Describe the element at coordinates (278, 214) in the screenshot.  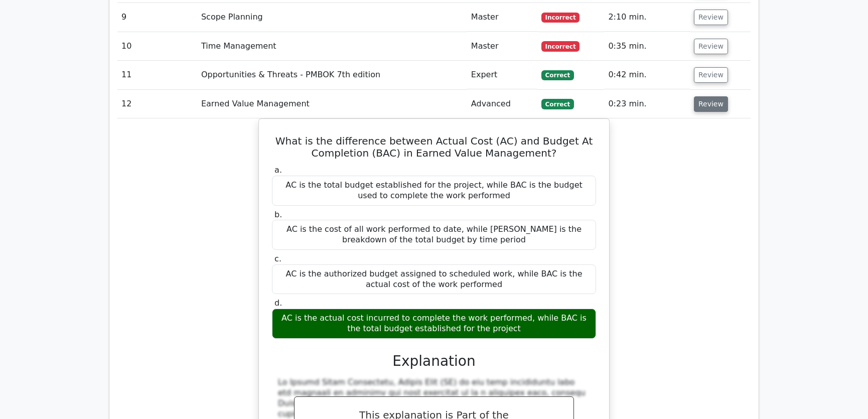
I see `span: b.` at that location.